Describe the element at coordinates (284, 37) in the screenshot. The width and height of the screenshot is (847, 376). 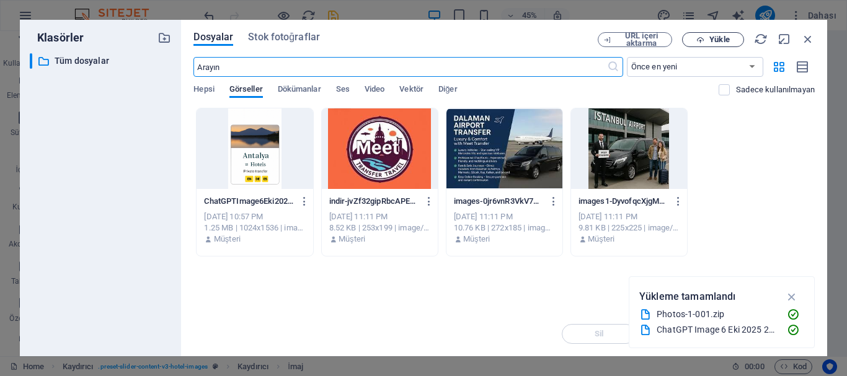
I see `span: Stok fotoğraflar` at that location.